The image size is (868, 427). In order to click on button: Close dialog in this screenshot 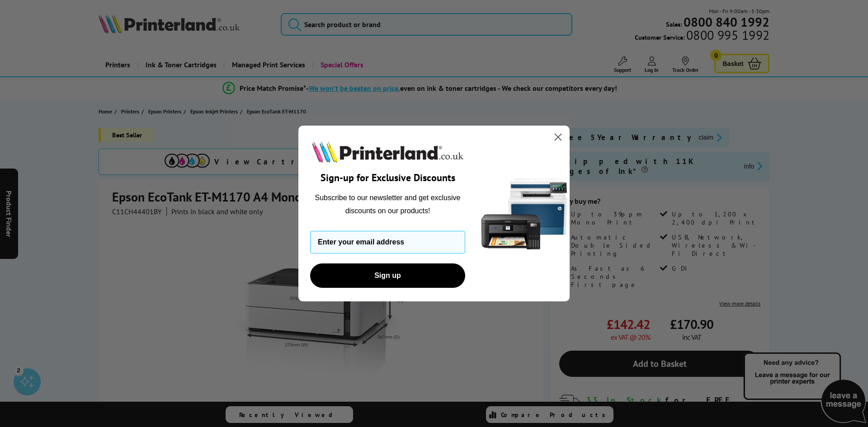, I will do `click(558, 137)`.